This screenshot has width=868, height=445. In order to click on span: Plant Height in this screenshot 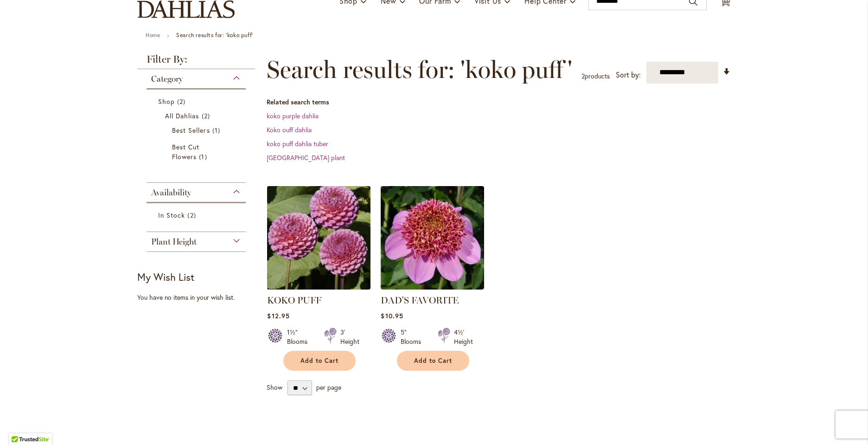, I will do `click(174, 242)`.